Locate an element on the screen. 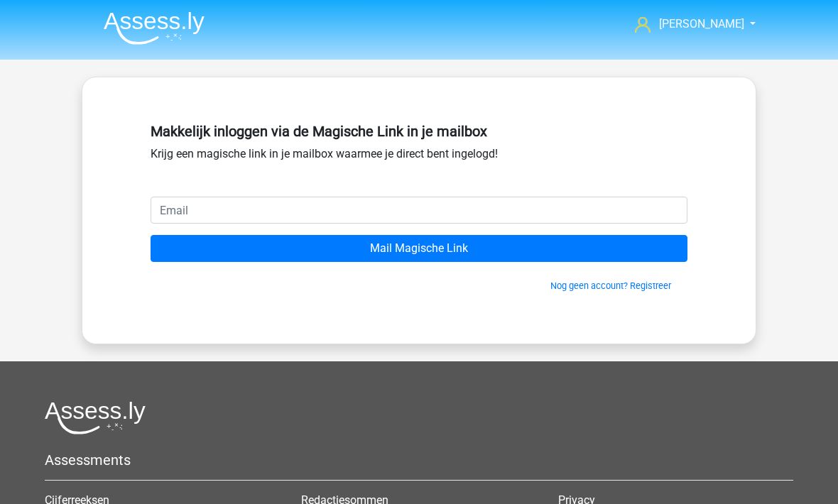 The height and width of the screenshot is (504, 838). h5: Assessments is located at coordinates (419, 460).